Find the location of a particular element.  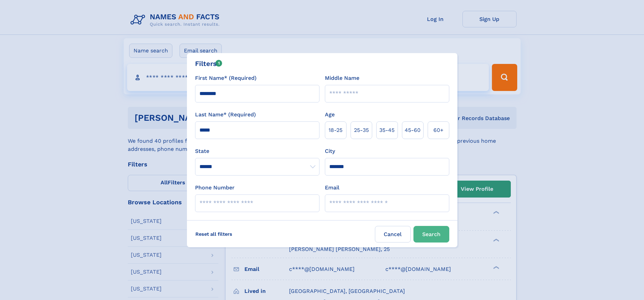

span: 45‑60 is located at coordinates (413, 131).